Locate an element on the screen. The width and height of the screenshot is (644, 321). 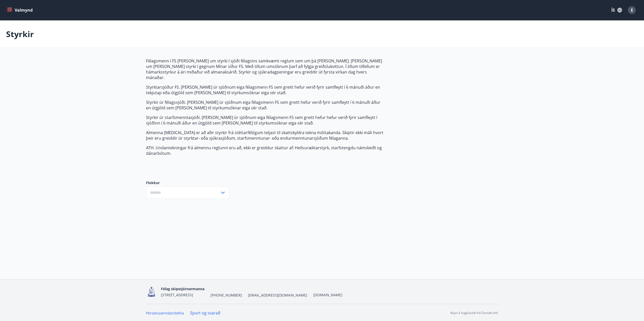
p: Keyrt á hugbúnaði frá Dorado ehf. is located at coordinates (474, 313).